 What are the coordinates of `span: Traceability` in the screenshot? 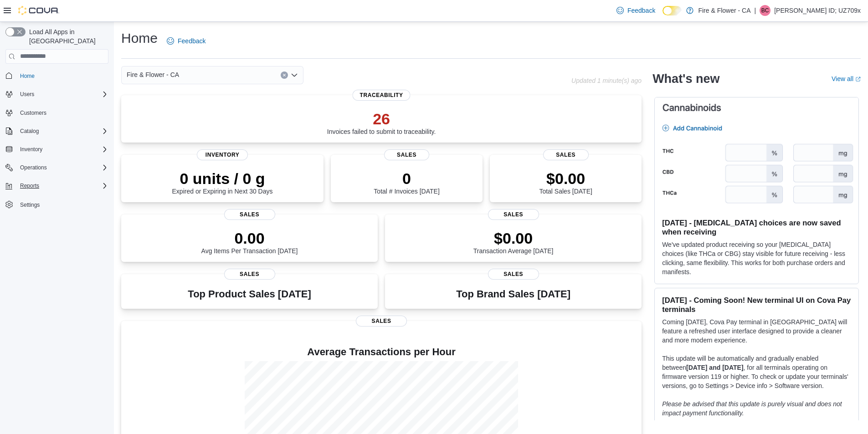 It's located at (381, 95).